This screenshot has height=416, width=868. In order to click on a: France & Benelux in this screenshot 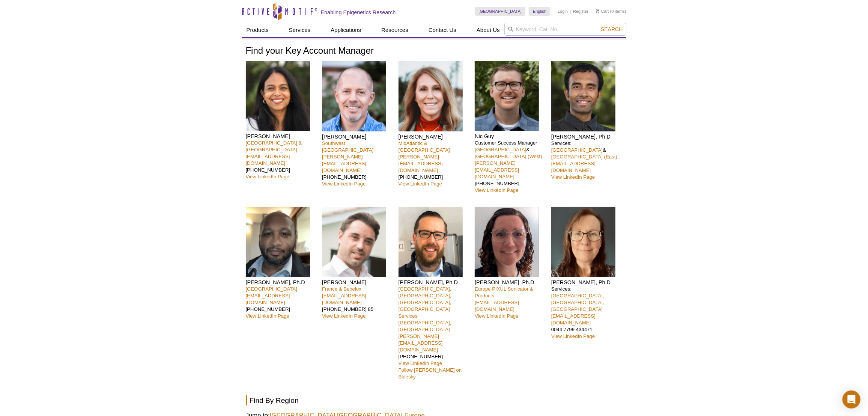, I will do `click(341, 289)`.